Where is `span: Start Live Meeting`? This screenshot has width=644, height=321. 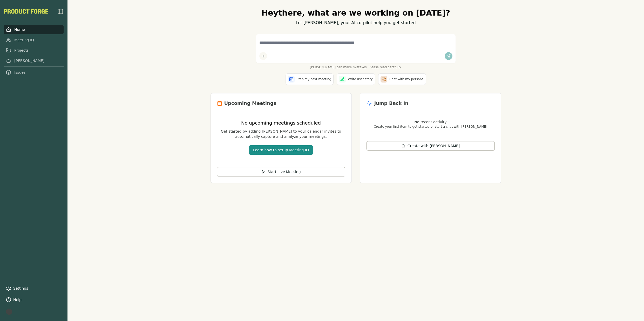 span: Start Live Meeting is located at coordinates (284, 172).